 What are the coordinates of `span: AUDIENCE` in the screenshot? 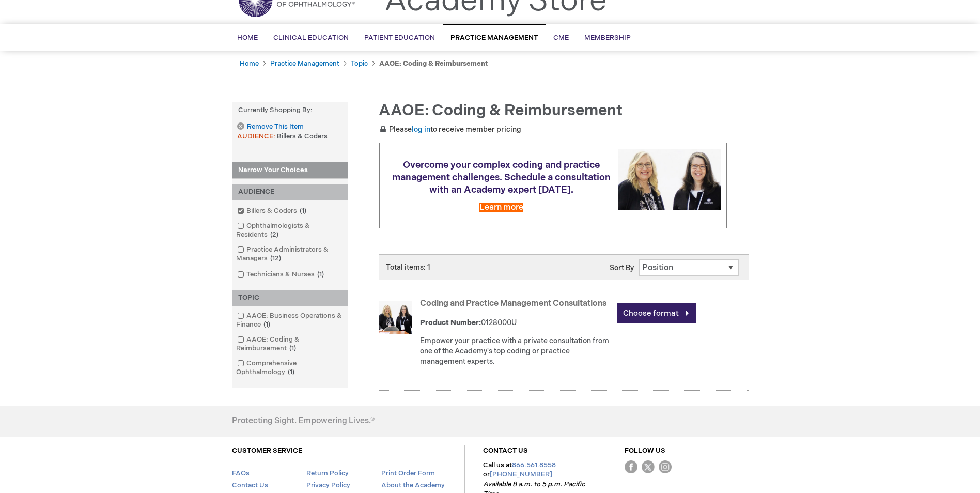 It's located at (257, 137).